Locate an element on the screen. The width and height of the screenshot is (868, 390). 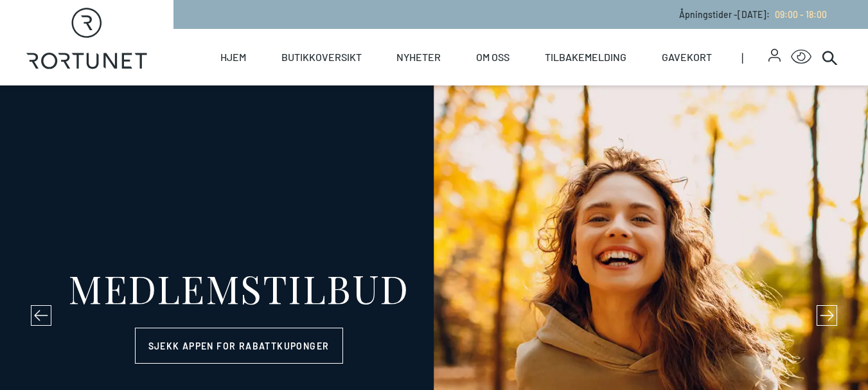
div: MEDLEMSTILBUD is located at coordinates (238, 288).